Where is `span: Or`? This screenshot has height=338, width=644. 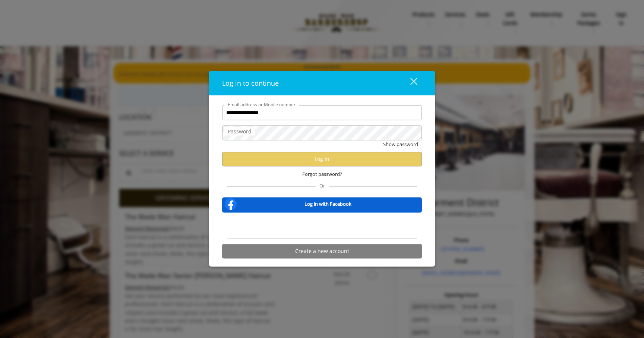
span: Or is located at coordinates (322, 185).